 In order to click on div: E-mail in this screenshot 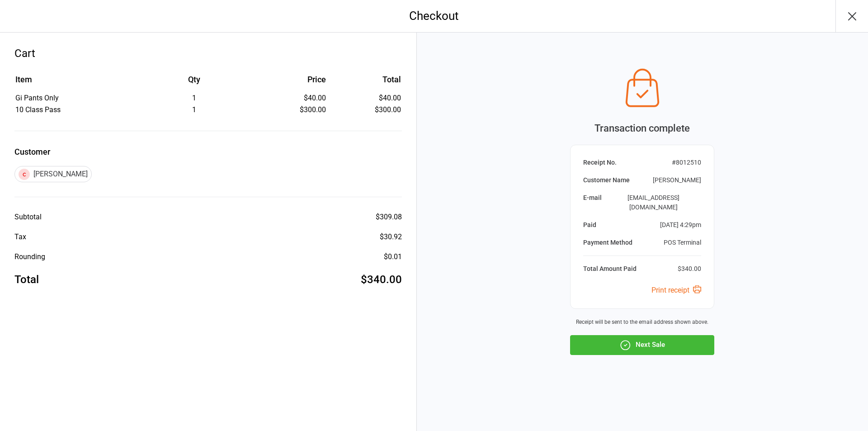, I will do `click(592, 202)`.